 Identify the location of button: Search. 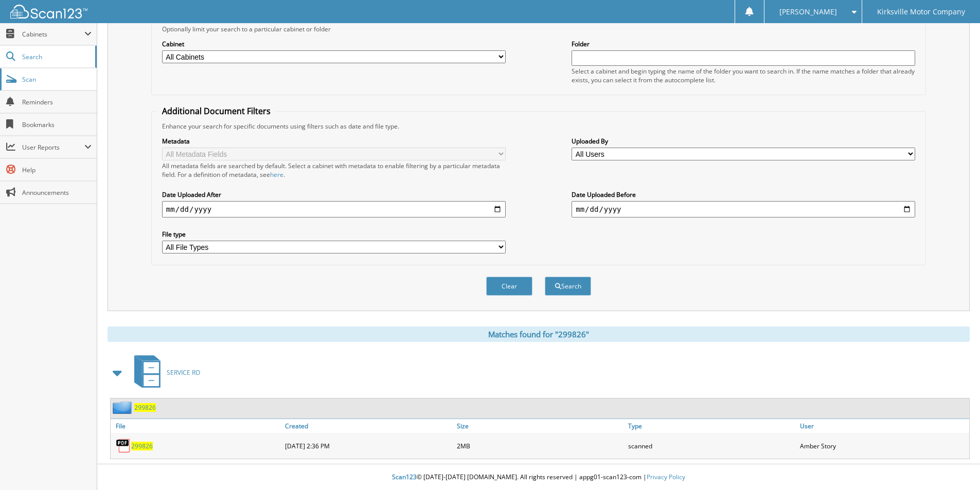
(568, 286).